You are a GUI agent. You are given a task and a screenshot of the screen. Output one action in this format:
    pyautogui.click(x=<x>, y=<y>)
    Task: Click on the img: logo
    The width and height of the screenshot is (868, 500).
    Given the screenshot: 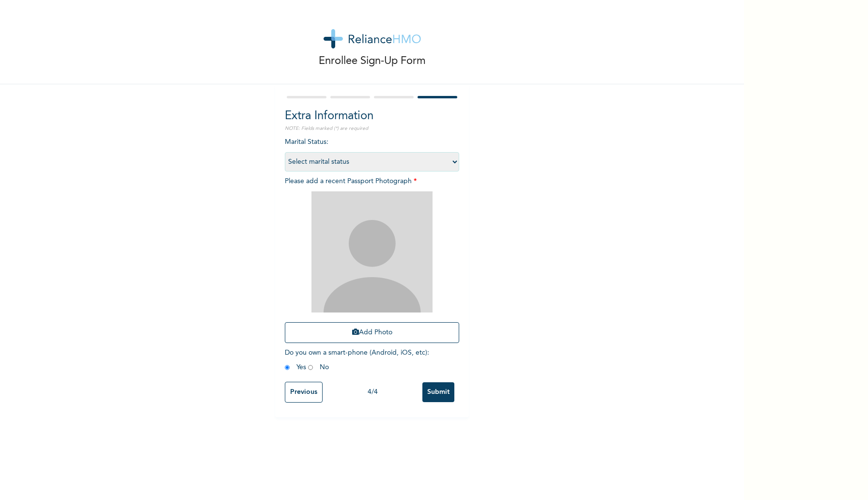 What is the action you would take?
    pyautogui.click(x=372, y=39)
    